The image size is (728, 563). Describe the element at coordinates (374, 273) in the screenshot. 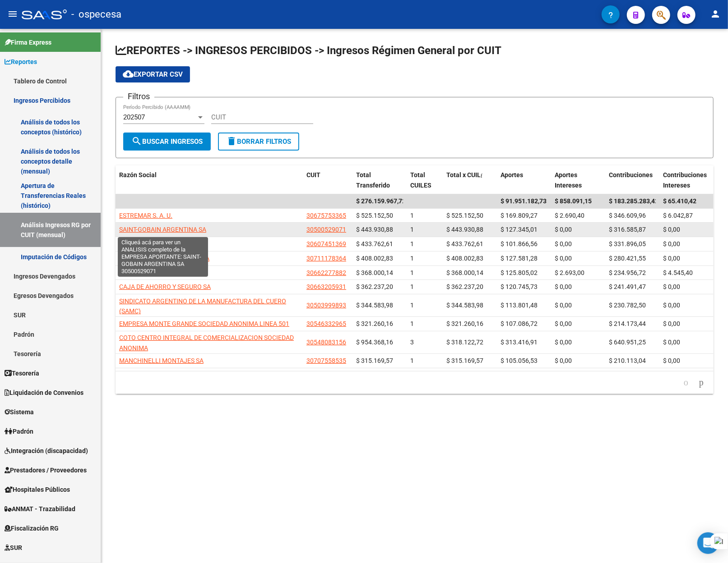

I see `span: $ 368.000,14` at that location.